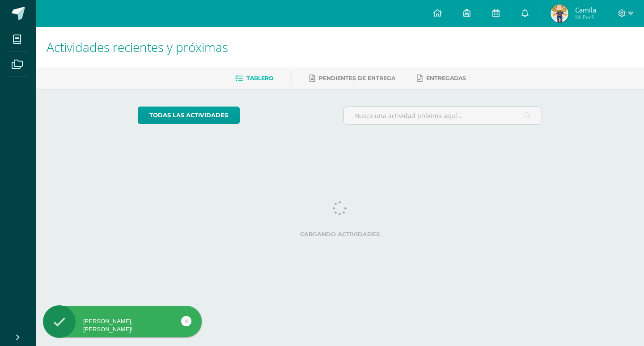 Image resolution: width=644 pixels, height=346 pixels. I want to click on span: Mi Perfil, so click(585, 17).